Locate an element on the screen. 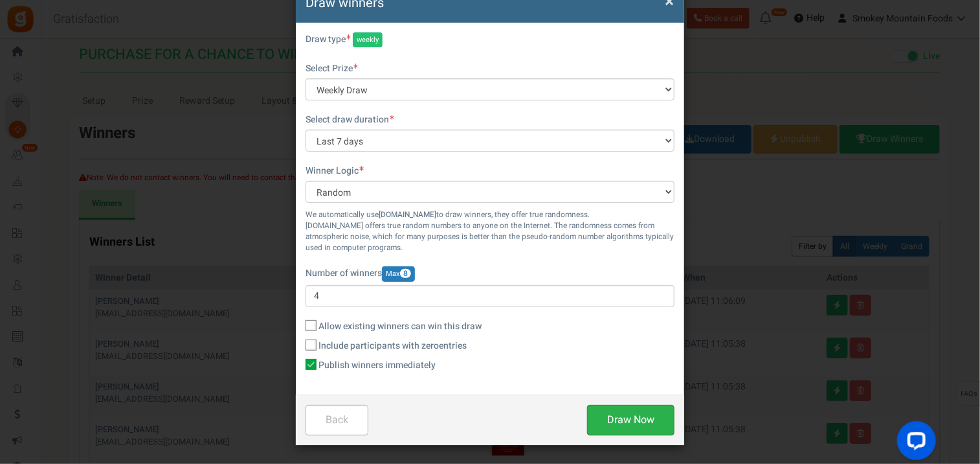 This screenshot has width=980, height=464. span: Max is located at coordinates (398, 274).